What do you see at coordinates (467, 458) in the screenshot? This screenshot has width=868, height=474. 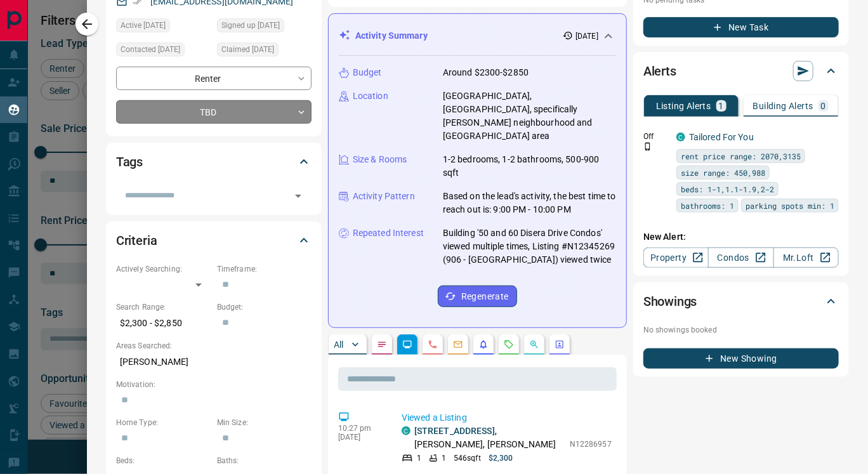 I see `p: 546 sqft` at bounding box center [467, 458].